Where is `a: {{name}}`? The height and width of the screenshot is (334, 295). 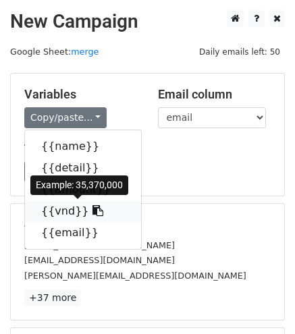 a: {{name}} is located at coordinates (83, 146).